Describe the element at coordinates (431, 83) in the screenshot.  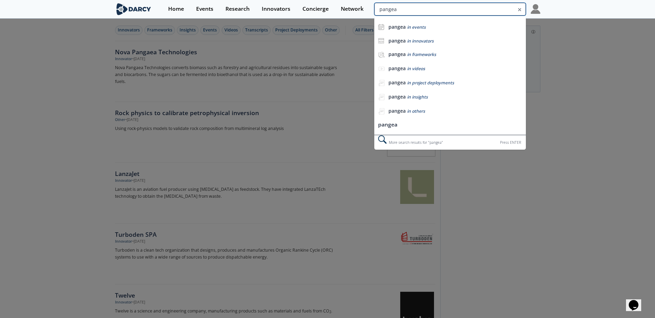
I see `span: in project deployments` at that location.